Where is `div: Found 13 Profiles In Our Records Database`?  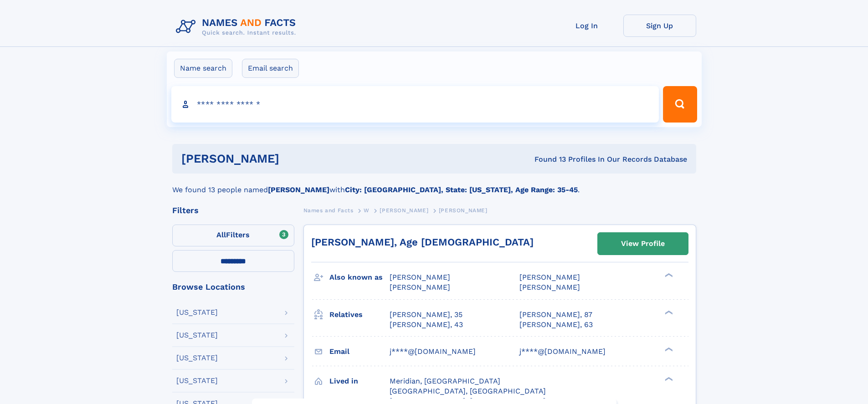 div: Found 13 Profiles In Our Records Database is located at coordinates (547, 159).